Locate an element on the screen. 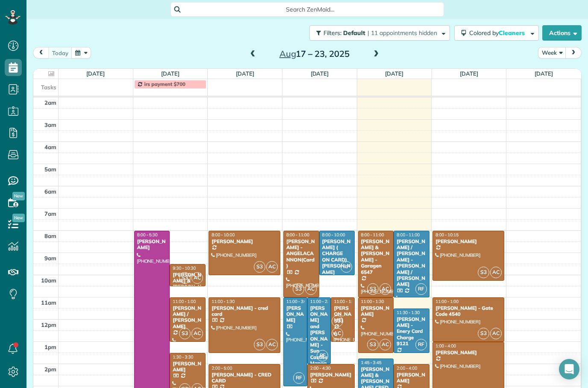 This screenshot has height=388, width=588. span: 2:00 - 4:30 is located at coordinates (321, 368).